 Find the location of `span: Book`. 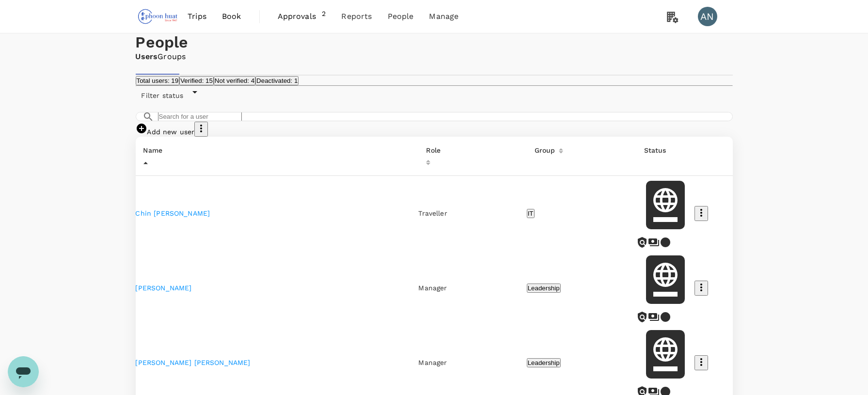

span: Book is located at coordinates (232, 16).